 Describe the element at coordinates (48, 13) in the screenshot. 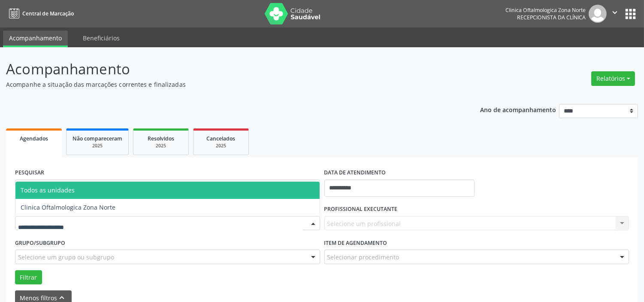

I see `span: Central de Marcação` at that location.